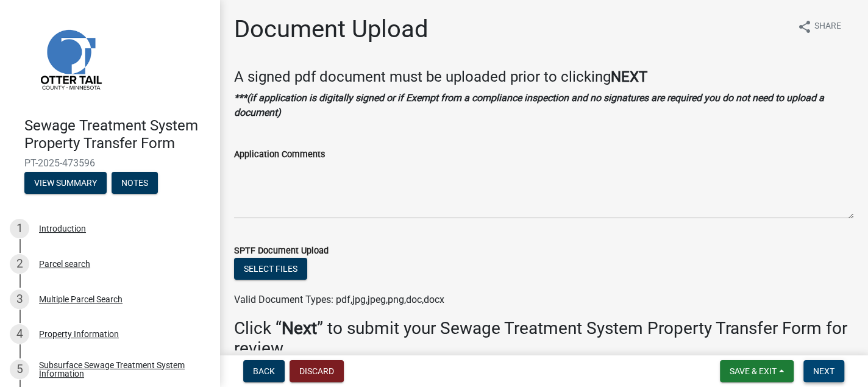 This screenshot has height=387, width=868. What do you see at coordinates (543, 338) in the screenshot?
I see `h3: Click “ ” to submit your Sewage Treatment System Property Transfer Form for review.` at bounding box center [543, 338].